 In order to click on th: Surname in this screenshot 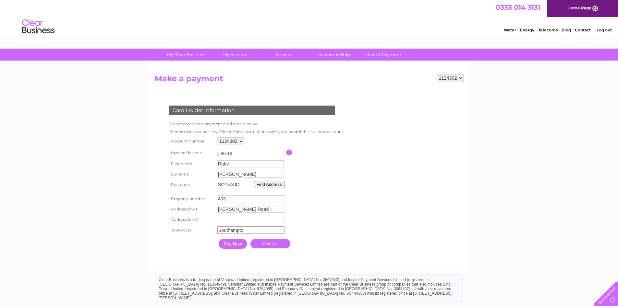, I will do `click(191, 174)`.